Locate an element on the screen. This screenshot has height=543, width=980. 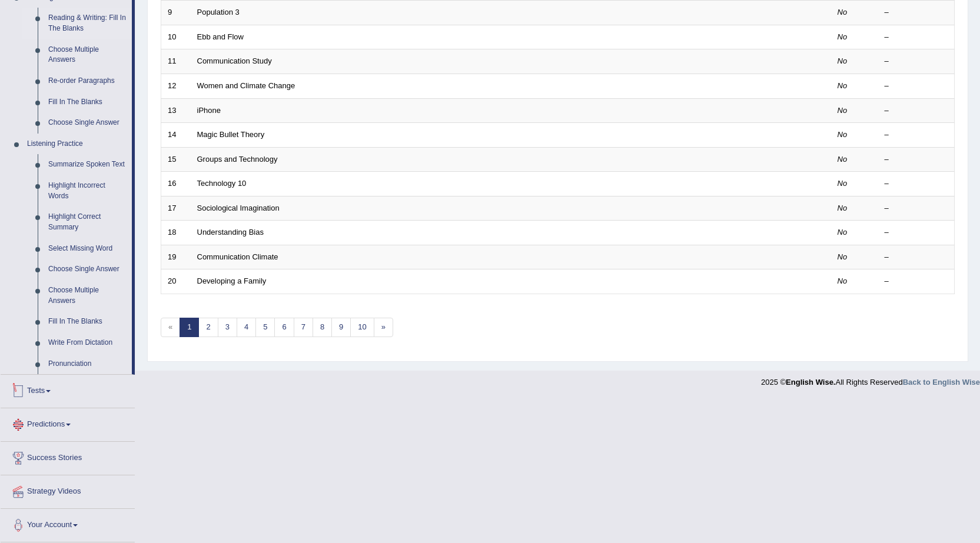
a: 9 is located at coordinates (341, 328).